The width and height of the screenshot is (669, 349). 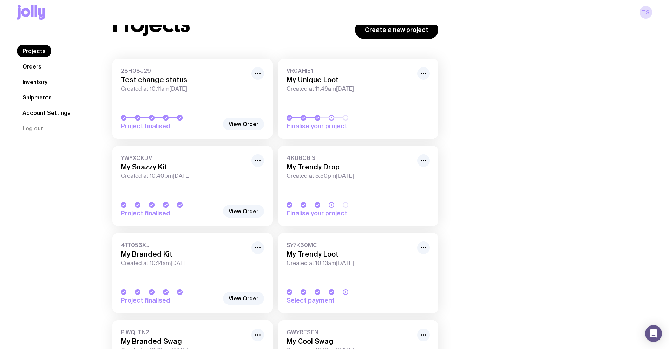 What do you see at coordinates (46, 113) in the screenshot?
I see `a: Account Settings` at bounding box center [46, 113].